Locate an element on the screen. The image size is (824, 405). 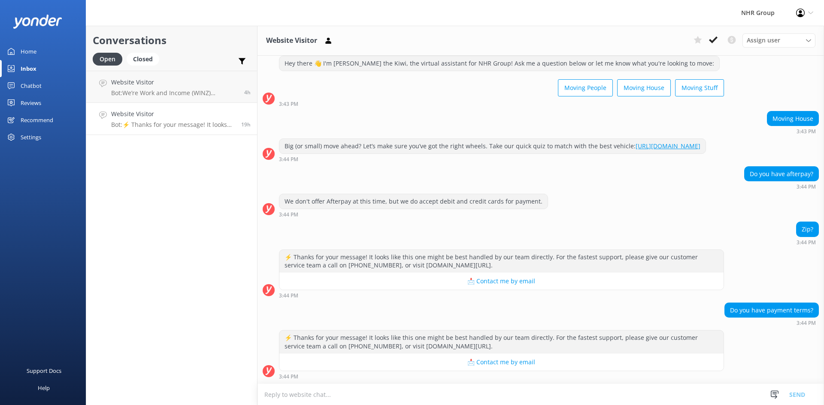
div: Open is located at coordinates (107, 59).